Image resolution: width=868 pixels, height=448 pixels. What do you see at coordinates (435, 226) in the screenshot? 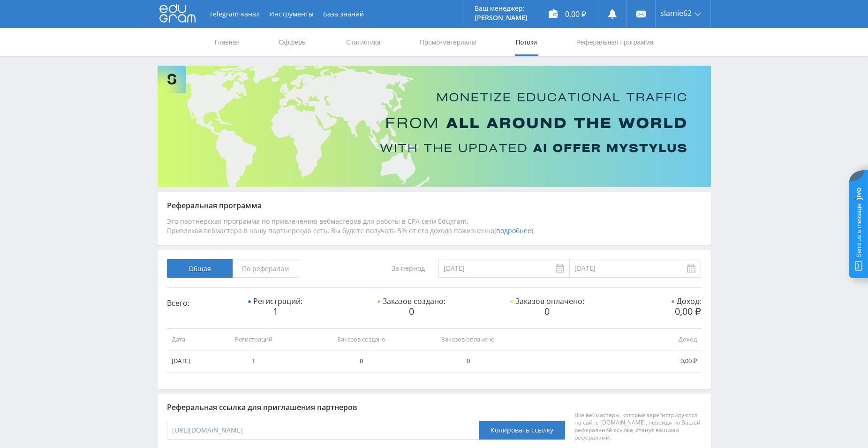
I see `div: Это партнерская программа по привлечению вебмастеров для работы в CPA сети Edugram. Привлекая веб...` at bounding box center [435, 226].